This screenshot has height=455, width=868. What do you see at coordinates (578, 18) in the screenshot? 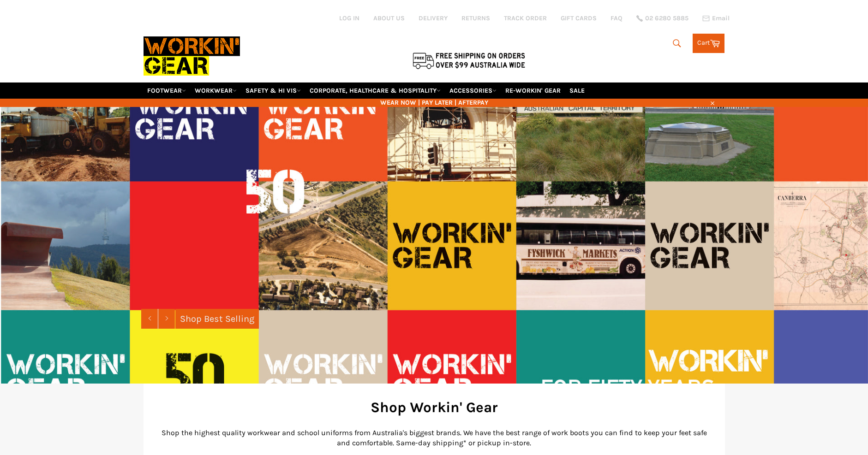
I see `a: GIFT CARDS` at bounding box center [578, 18].